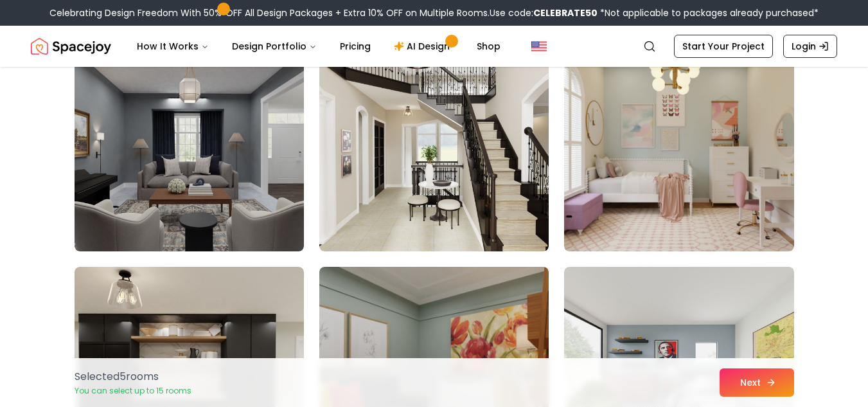 The image size is (868, 407). Describe the element at coordinates (434, 148) in the screenshot. I see `img: Room room-59` at that location.